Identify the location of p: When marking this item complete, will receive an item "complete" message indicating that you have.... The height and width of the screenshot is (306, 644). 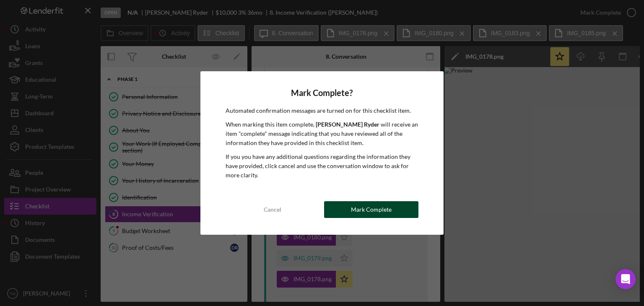
(322, 134).